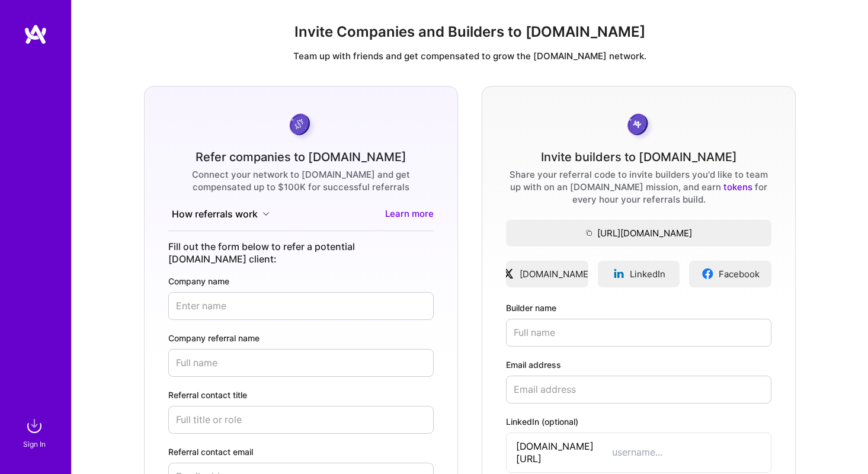 The image size is (868, 474). I want to click on img: logo, so click(36, 34).